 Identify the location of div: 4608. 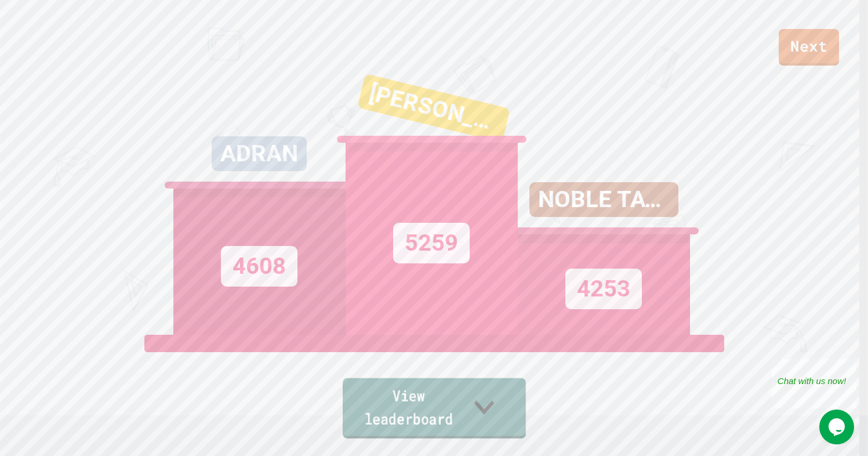
(259, 266).